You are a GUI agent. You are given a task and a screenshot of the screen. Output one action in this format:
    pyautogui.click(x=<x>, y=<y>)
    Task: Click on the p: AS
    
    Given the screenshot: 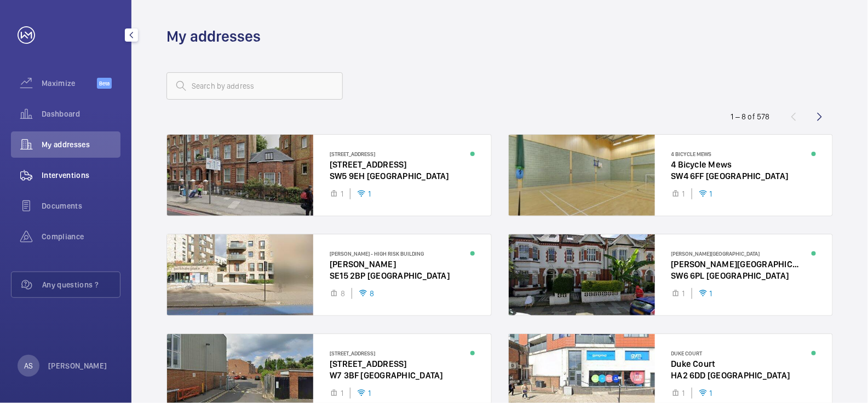 What is the action you would take?
    pyautogui.click(x=28, y=366)
    